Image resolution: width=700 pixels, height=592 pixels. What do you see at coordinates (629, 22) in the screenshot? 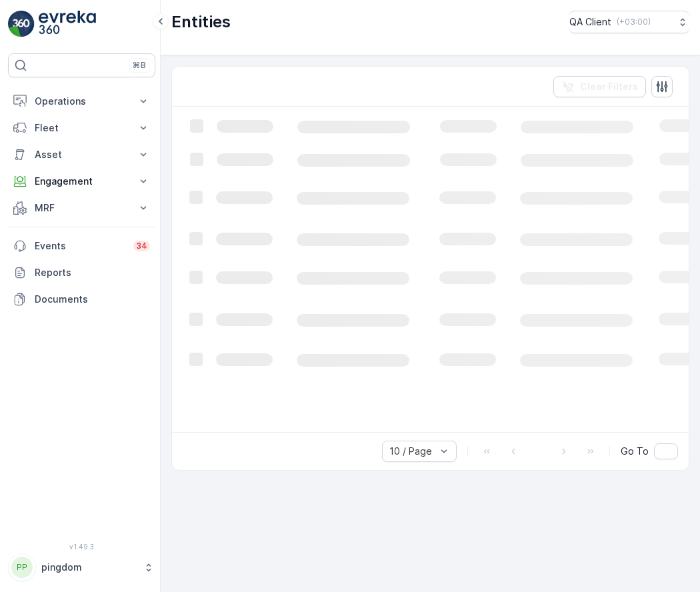
I see `button: QA Client(+03:00)` at bounding box center [629, 22].